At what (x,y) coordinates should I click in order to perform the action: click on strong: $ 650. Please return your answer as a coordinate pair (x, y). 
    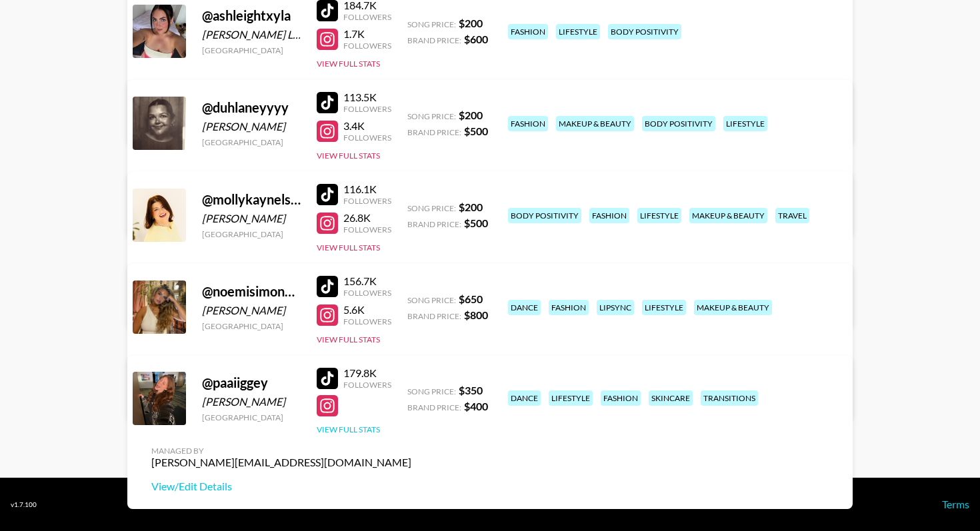
    Looking at the image, I should click on (471, 298).